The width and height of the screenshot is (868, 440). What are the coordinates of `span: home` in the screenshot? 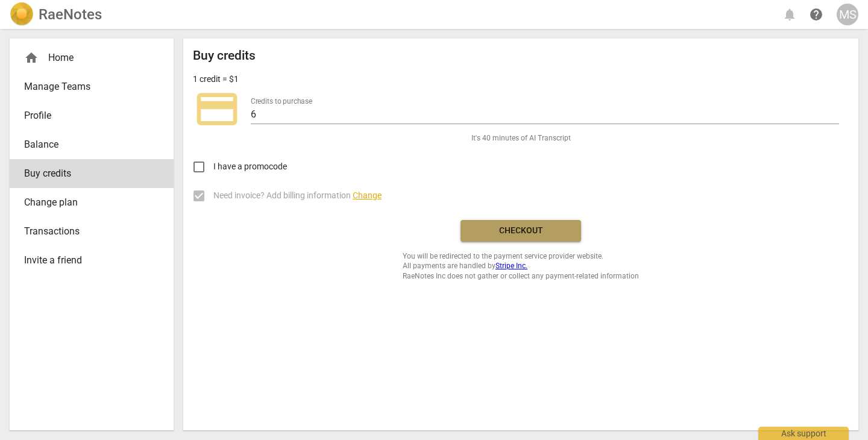 It's located at (31, 58).